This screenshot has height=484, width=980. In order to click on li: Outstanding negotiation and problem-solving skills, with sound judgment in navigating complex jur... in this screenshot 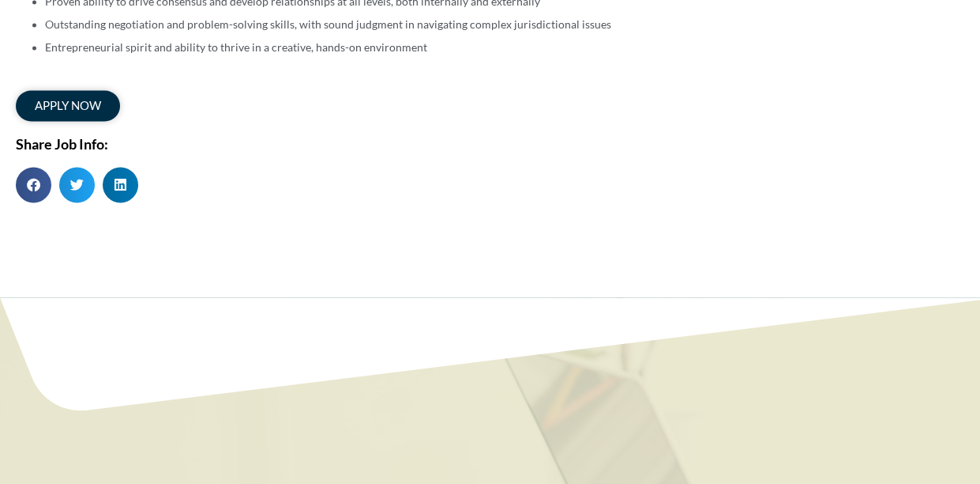, I will do `click(346, 24)`.